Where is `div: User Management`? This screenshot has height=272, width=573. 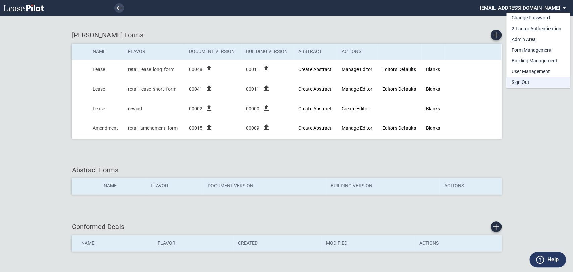 div: User Management is located at coordinates (531, 72).